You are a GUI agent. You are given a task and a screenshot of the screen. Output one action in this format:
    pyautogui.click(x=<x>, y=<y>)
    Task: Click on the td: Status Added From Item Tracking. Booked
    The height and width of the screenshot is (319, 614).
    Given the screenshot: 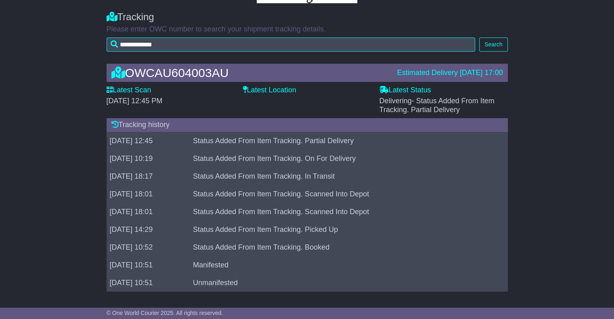 What is the action you would take?
    pyautogui.click(x=343, y=247)
    